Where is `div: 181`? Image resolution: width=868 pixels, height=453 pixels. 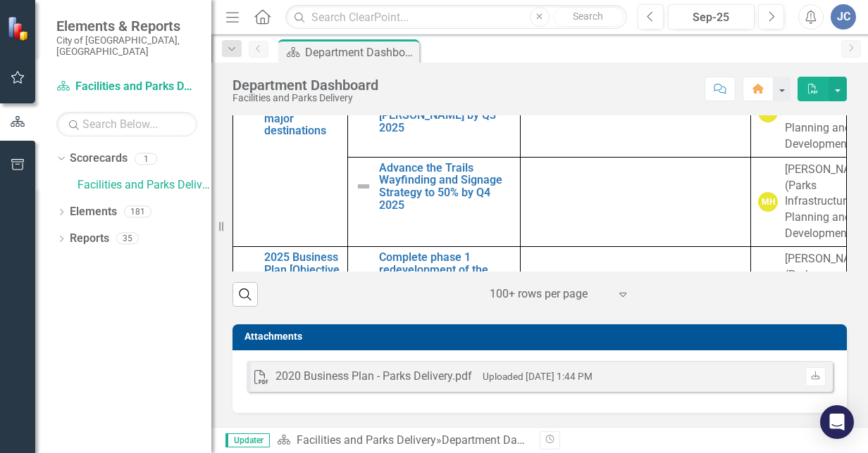
div: 181 is located at coordinates (137, 211).